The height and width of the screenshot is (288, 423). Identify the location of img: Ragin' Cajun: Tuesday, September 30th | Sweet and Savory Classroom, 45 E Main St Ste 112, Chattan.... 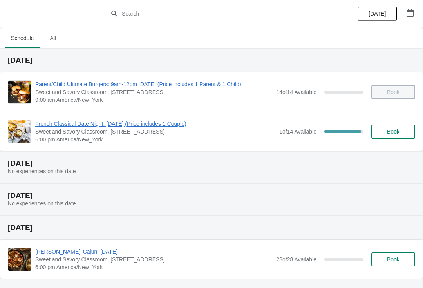
(20, 260).